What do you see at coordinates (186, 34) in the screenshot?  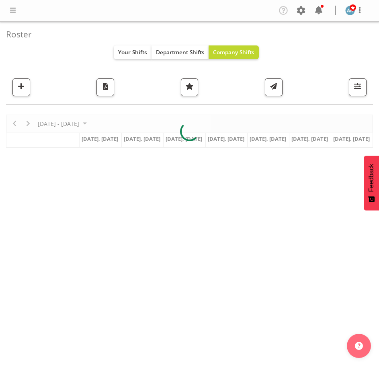 I see `h4: Roster` at bounding box center [186, 34].